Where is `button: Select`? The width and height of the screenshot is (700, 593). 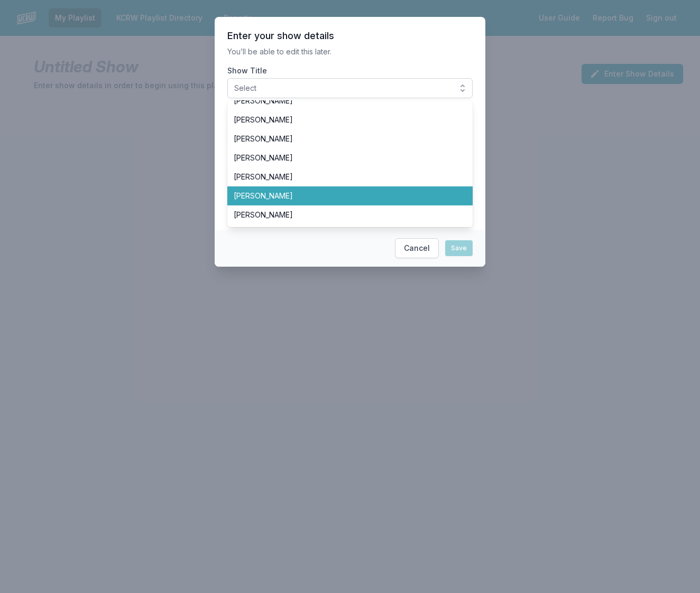 button: Select is located at coordinates (350, 88).